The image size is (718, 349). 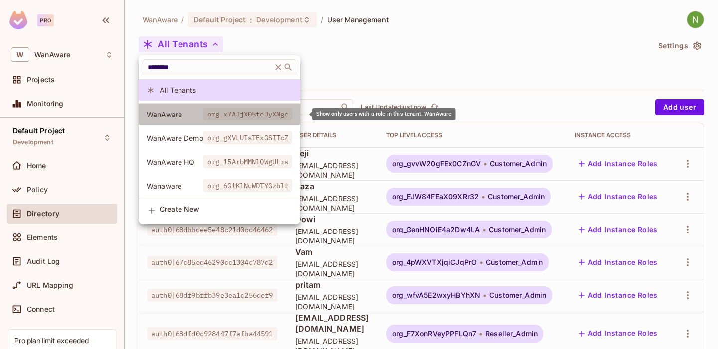 What do you see at coordinates (175, 186) in the screenshot?
I see `span: Wanaware` at bounding box center [175, 186].